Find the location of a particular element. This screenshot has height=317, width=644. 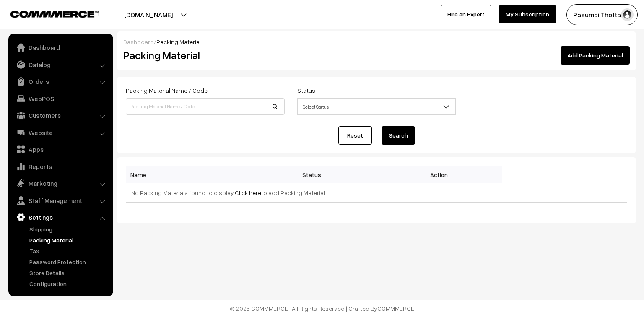

a: Hire an Expert is located at coordinates (466, 14).